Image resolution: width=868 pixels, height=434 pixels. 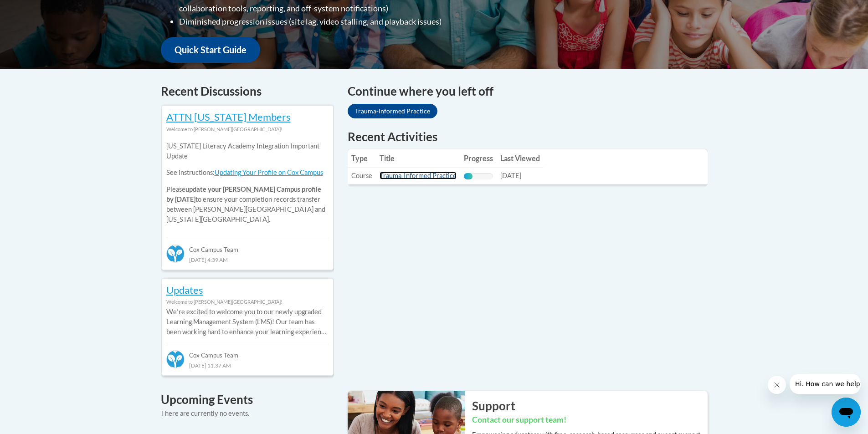 I want to click on th: Type, so click(x=362, y=158).